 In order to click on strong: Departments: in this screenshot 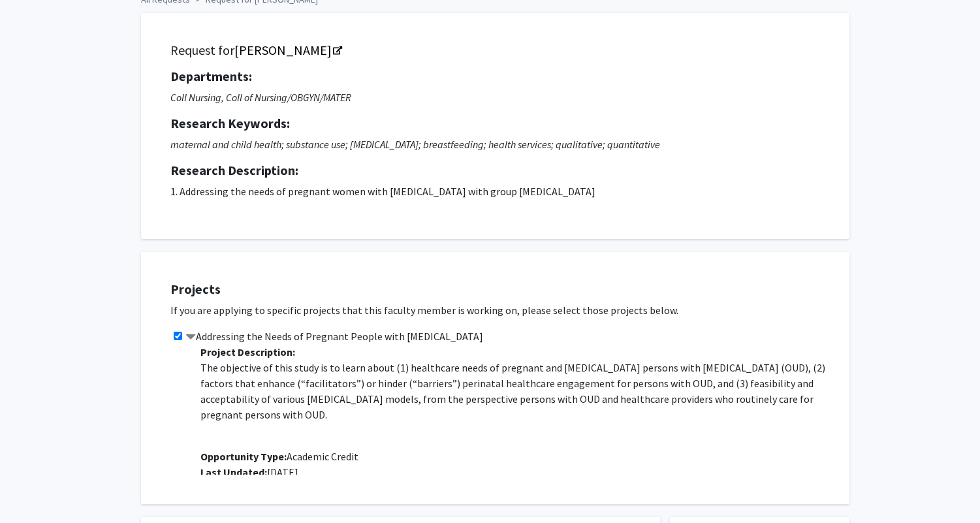, I will do `click(211, 76)`.